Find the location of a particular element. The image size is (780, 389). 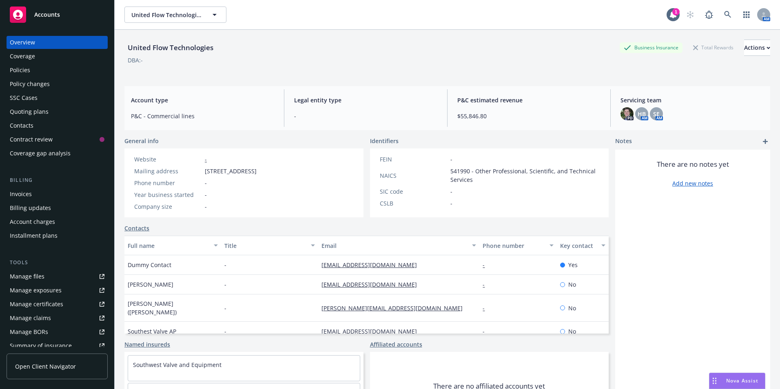

div: DBA: - is located at coordinates (135, 60).